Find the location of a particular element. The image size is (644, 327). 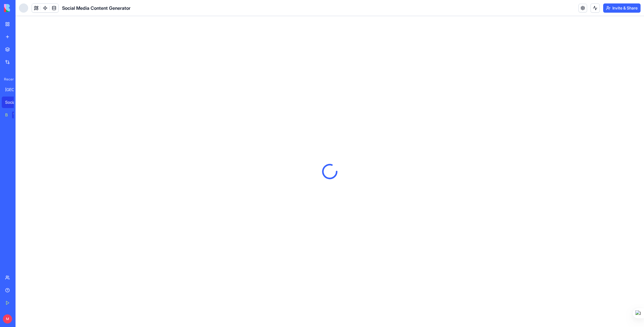

span: Social Media Content Generator is located at coordinates (96, 8).